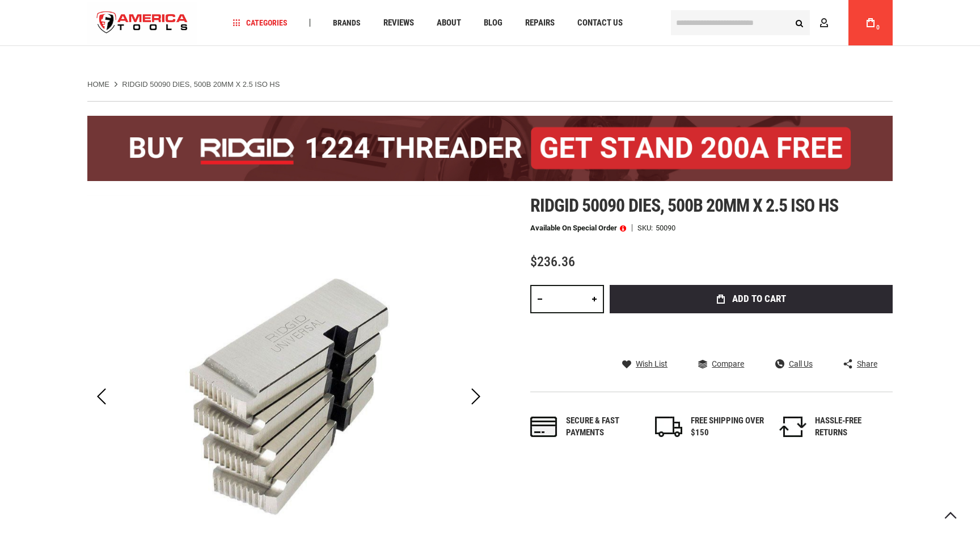 Image resolution: width=980 pixels, height=546 pixels. I want to click on div: Secure & fast payments, so click(603, 426).